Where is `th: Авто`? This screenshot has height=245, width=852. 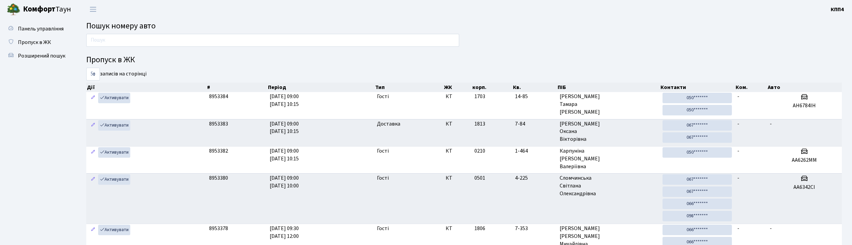
th: Авто is located at coordinates (804, 87).